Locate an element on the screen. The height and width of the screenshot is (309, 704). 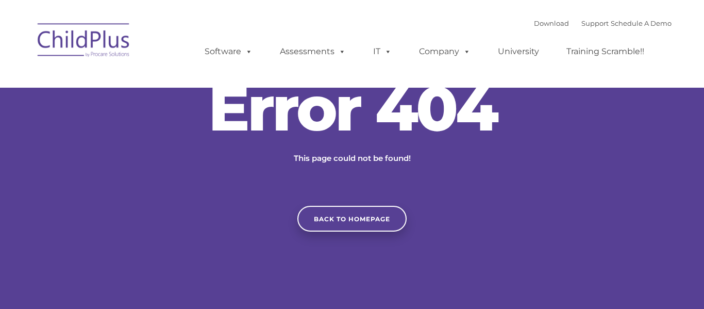
a: Back to homepage is located at coordinates (352, 218).